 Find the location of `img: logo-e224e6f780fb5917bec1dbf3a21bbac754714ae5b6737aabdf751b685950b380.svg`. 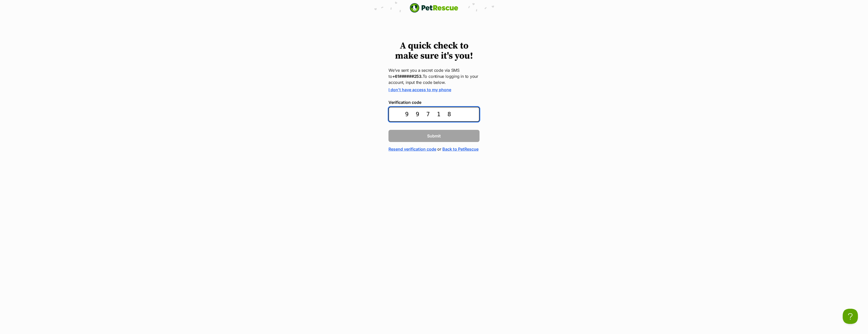

img: logo-e224e6f780fb5917bec1dbf3a21bbac754714ae5b6737aabdf751b685950b380.svg is located at coordinates (434, 8).